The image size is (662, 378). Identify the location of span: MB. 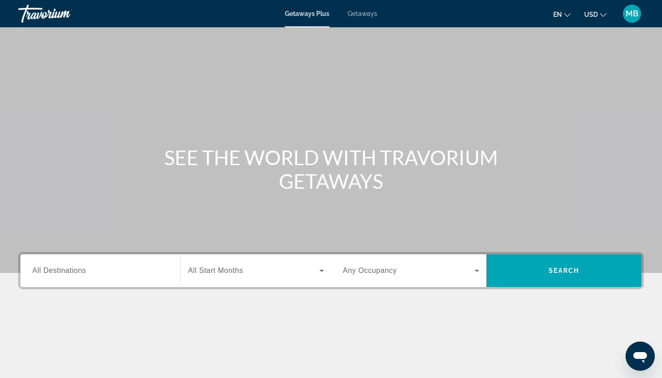
(632, 14).